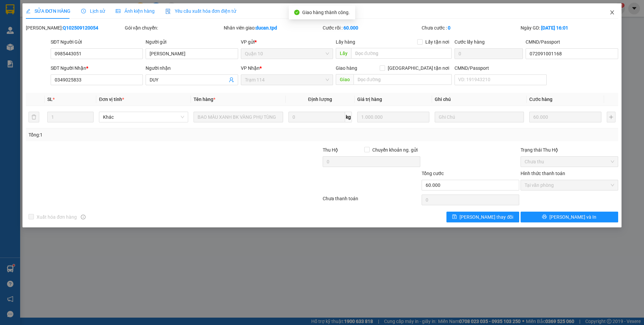 This screenshot has width=644, height=325. What do you see at coordinates (250, 68) in the screenshot?
I see `span: VP Nhận` at bounding box center [250, 68].